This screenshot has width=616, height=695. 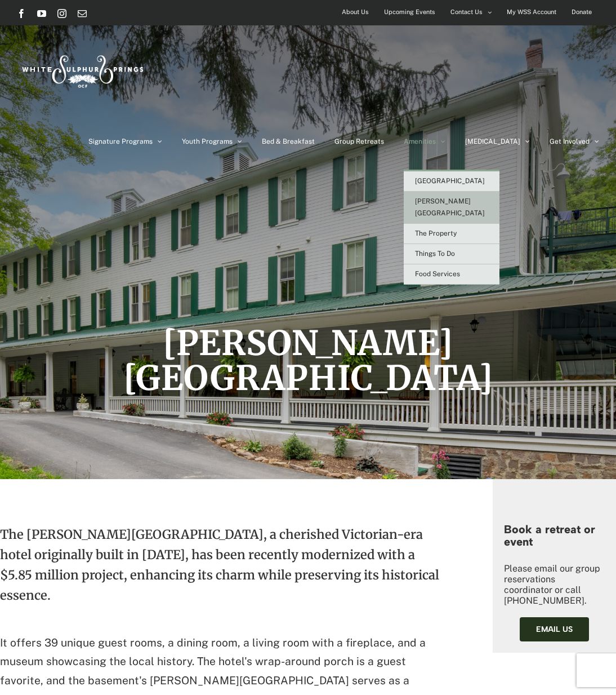 I want to click on span: Contact Us, so click(x=467, y=12).